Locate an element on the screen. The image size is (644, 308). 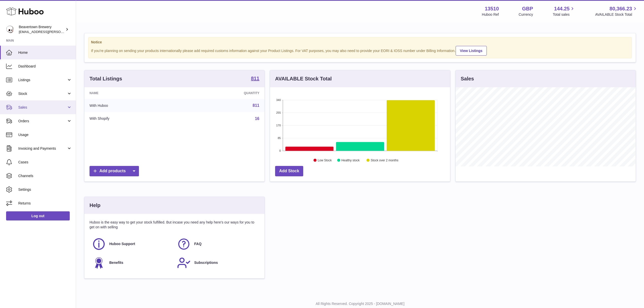
span: Channels is located at coordinates (45, 175).